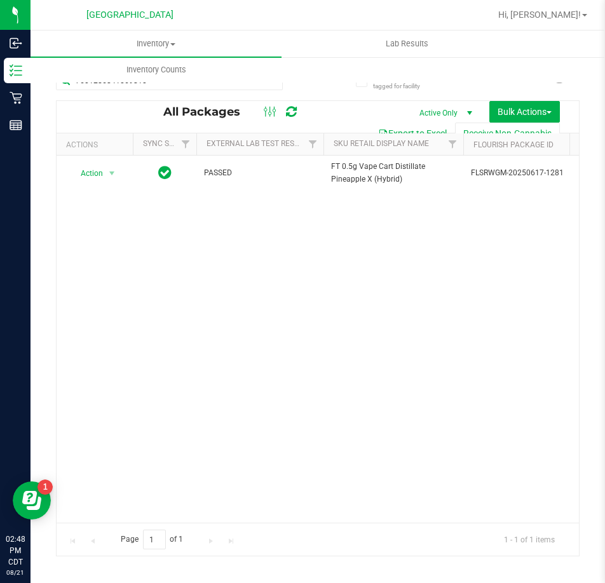  What do you see at coordinates (513, 145) in the screenshot?
I see `a: Flourish Package ID` at bounding box center [513, 145].